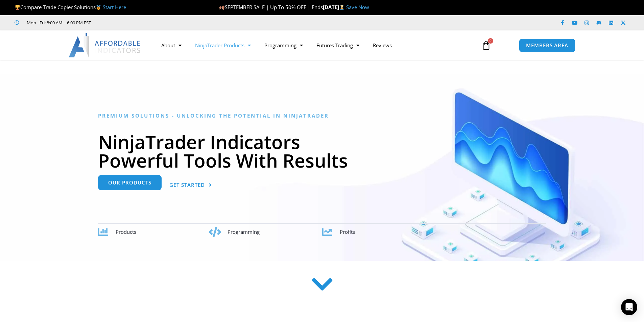 Image resolution: width=644 pixels, height=322 pixels. Describe the element at coordinates (70, 7) in the screenshot. I see `span: Compare Trade Copier Solutions` at that location.